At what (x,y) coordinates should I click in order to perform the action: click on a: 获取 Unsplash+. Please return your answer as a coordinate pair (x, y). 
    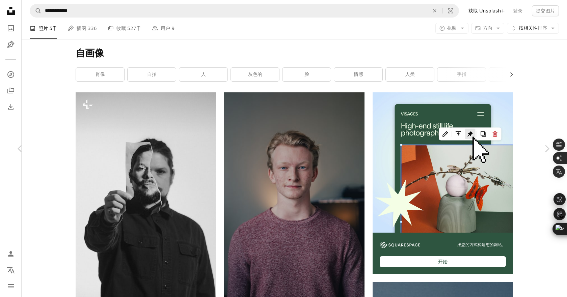
    Looking at the image, I should click on (487, 11).